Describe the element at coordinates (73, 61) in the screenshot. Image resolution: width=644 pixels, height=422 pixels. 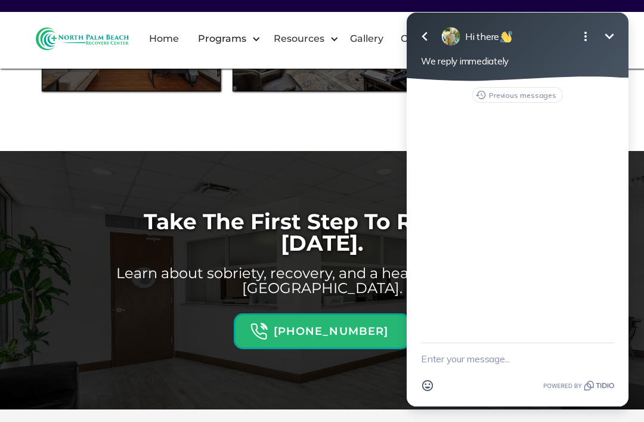
I see `span: We reply immediately` at that location.